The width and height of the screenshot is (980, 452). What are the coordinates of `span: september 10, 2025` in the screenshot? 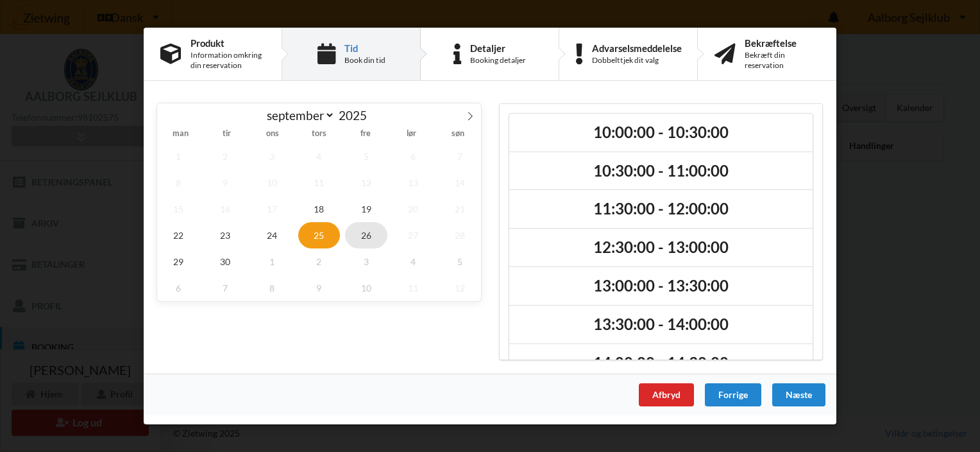 It's located at (272, 182).